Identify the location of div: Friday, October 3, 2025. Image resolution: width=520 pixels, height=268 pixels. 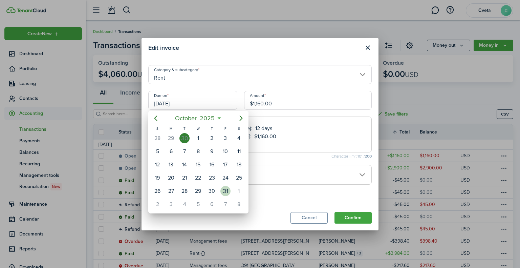
(225, 138).